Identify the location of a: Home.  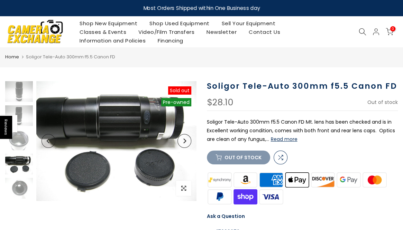
(12, 57).